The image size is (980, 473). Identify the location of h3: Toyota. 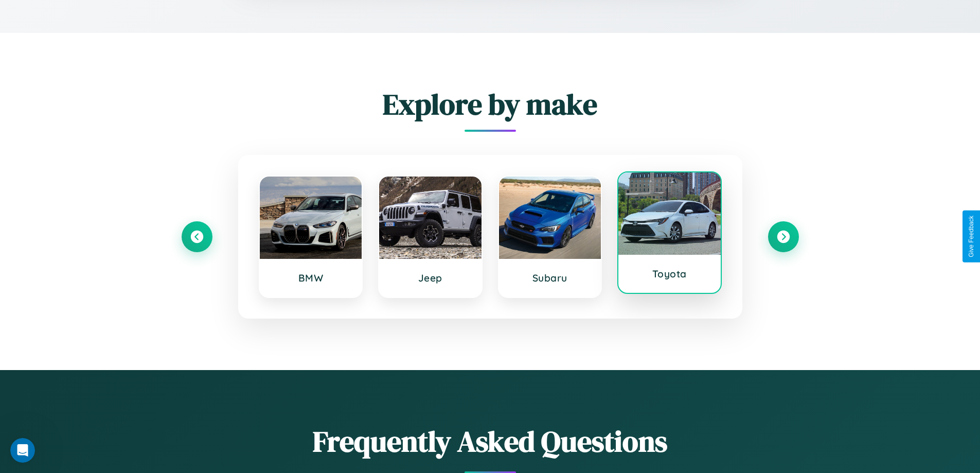
(669, 274).